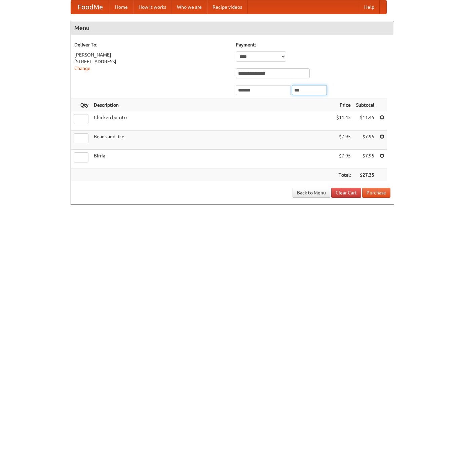 This screenshot has height=476, width=457. What do you see at coordinates (152, 45) in the screenshot?
I see `h5: Deliver To:` at bounding box center [152, 45].